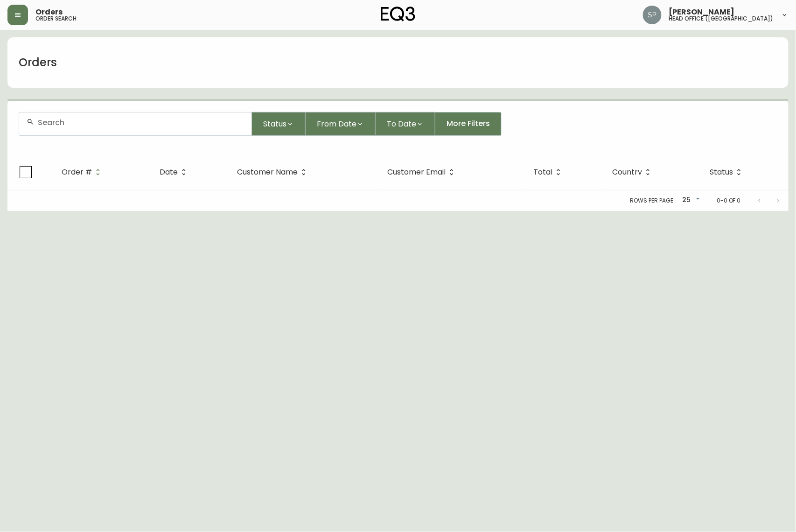 The height and width of the screenshot is (532, 796). I want to click on div: 25, so click(690, 200).